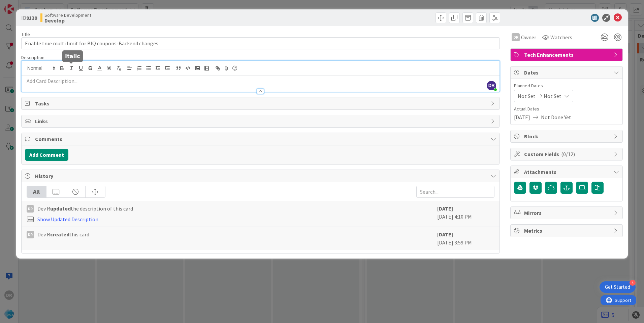 This screenshot has width=644, height=323. Describe the element at coordinates (567, 154) in the screenshot. I see `span: ( 0/12 )` at that location.